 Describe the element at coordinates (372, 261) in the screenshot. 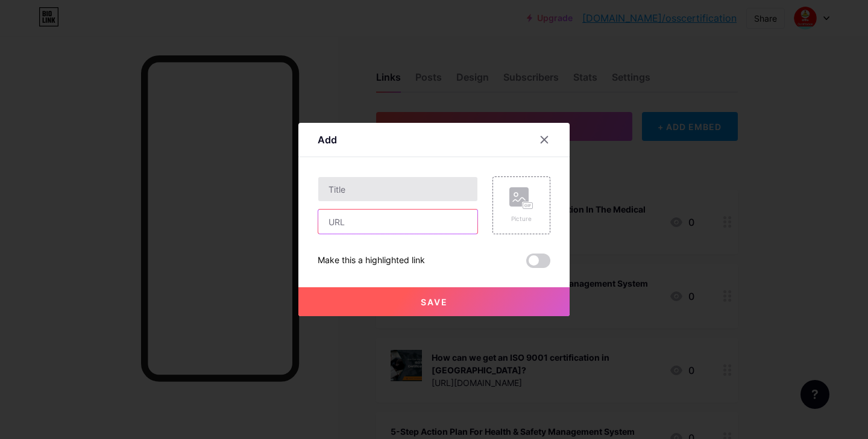

I see `div: Make this a highlighted link` at that location.